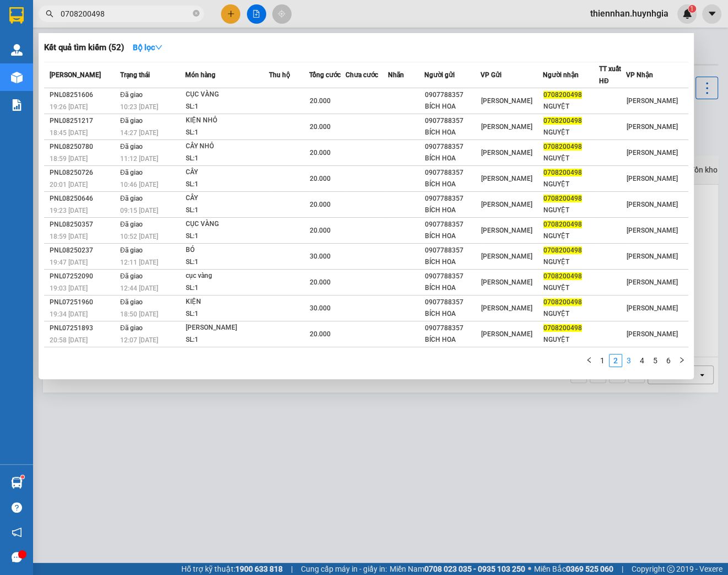  Describe the element at coordinates (655, 360) in the screenshot. I see `li: 5` at that location.